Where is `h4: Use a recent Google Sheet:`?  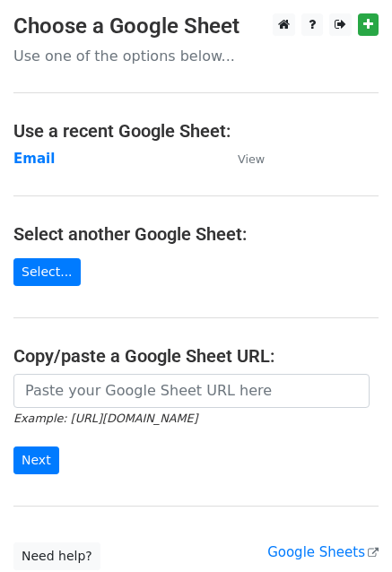 h4: Use a recent Google Sheet: is located at coordinates (196, 131).